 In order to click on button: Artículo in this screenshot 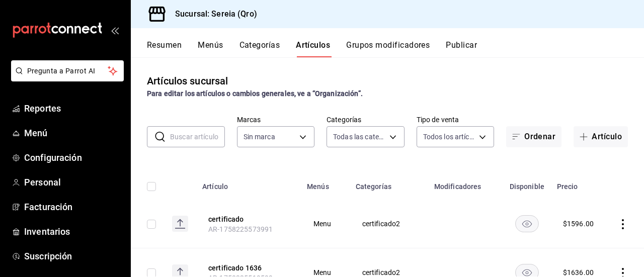, I will do `click(600, 137)`.